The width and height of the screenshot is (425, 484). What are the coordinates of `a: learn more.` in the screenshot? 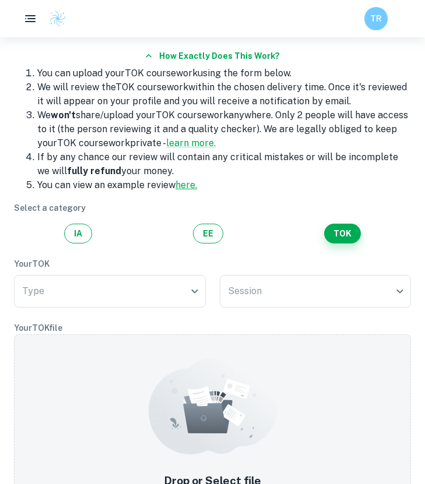 It's located at (191, 143).